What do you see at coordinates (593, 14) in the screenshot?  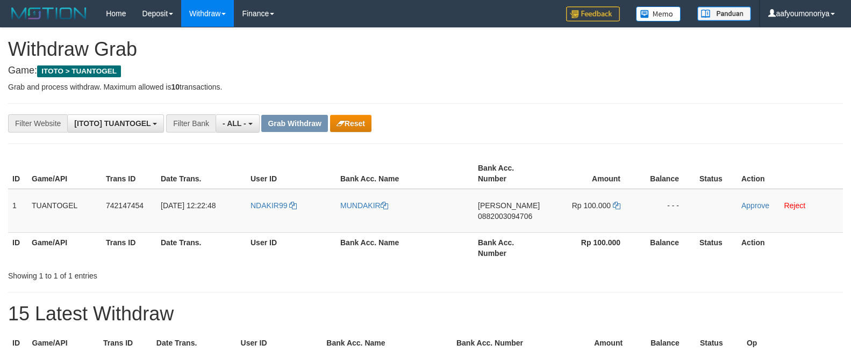 I see `img: Feedback.jpg` at bounding box center [593, 14].